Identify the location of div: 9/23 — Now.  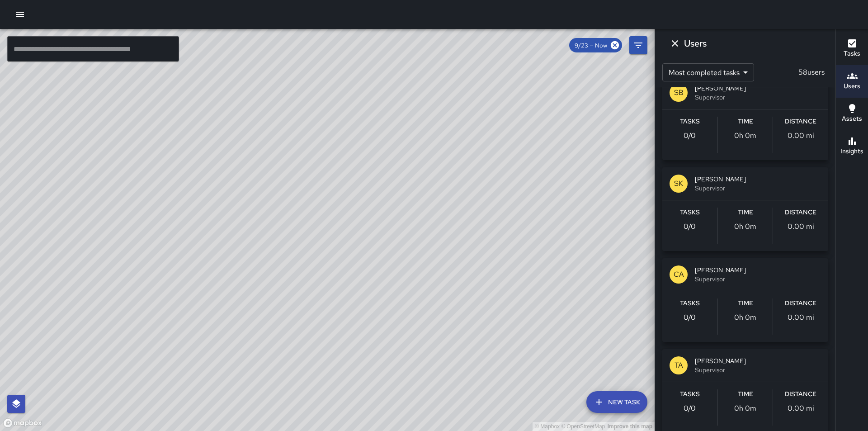
(596, 45).